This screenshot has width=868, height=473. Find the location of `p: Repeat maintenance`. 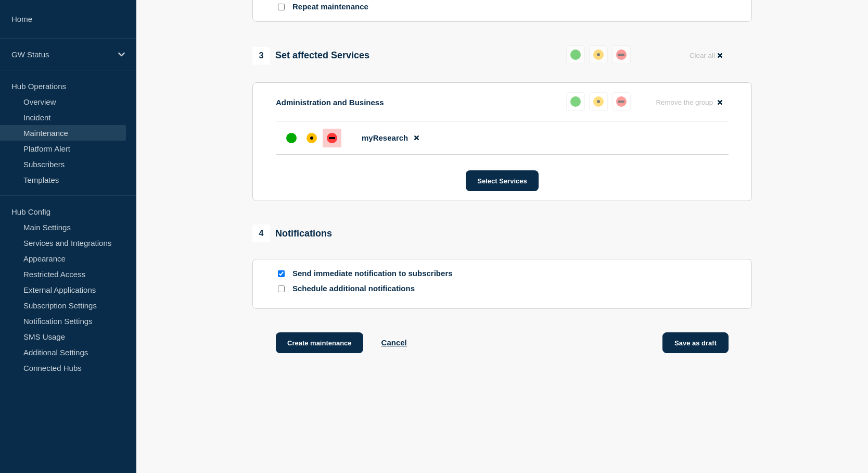

p: Repeat maintenance is located at coordinates (331, 6).